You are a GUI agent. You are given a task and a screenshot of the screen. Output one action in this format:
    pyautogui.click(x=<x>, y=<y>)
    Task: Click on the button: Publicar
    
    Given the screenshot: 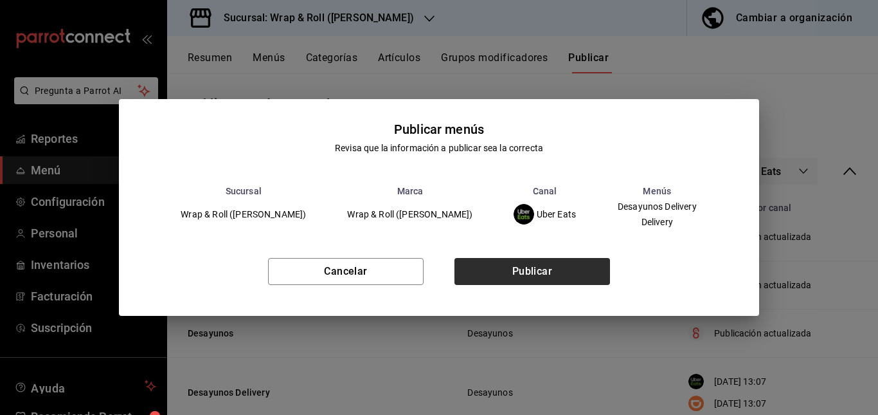 What is the action you would take?
    pyautogui.click(x=532, y=271)
    